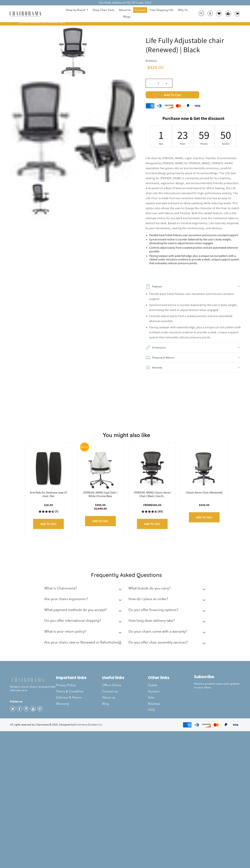 The width and height of the screenshot is (250, 868). I want to click on h2: How long does delivery take?, so click(151, 620).